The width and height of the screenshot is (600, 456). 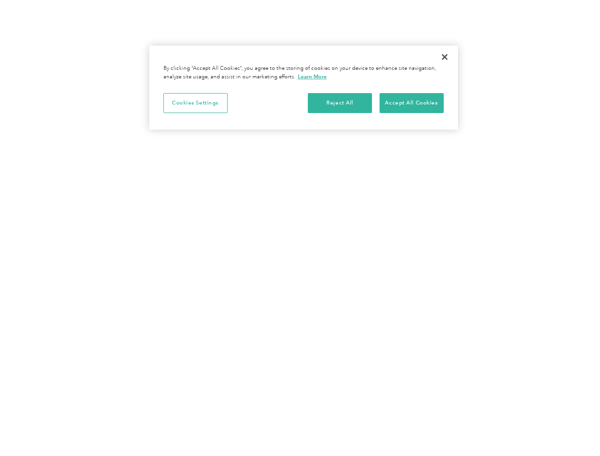 What do you see at coordinates (412, 103) in the screenshot?
I see `button: Accept All Cookies` at bounding box center [412, 103].